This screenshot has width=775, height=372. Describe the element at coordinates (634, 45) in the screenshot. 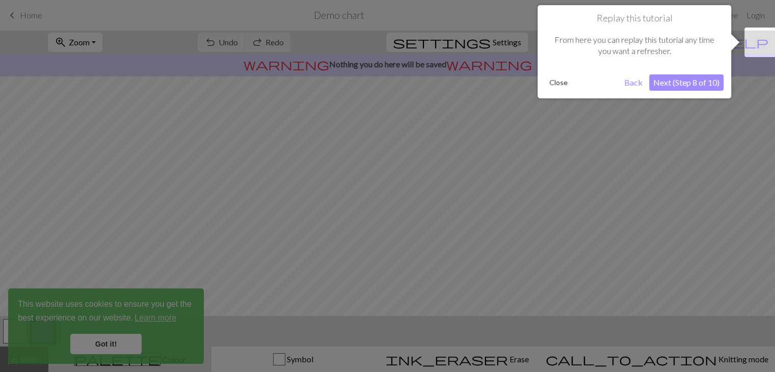

I see `div: From here you can replay this tutorial any time you want a refresher.` at that location.